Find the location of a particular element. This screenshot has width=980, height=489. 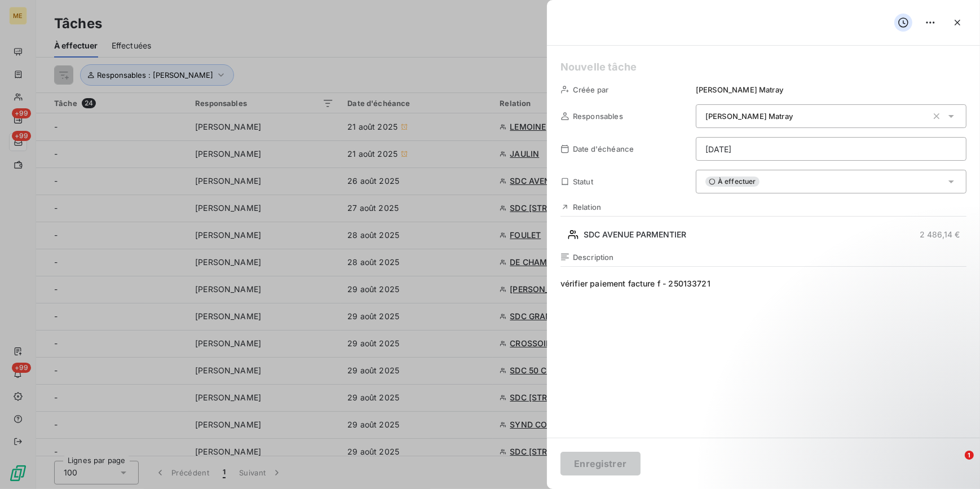

span: SDC AVENUE PARMENTIER is located at coordinates (635, 235).